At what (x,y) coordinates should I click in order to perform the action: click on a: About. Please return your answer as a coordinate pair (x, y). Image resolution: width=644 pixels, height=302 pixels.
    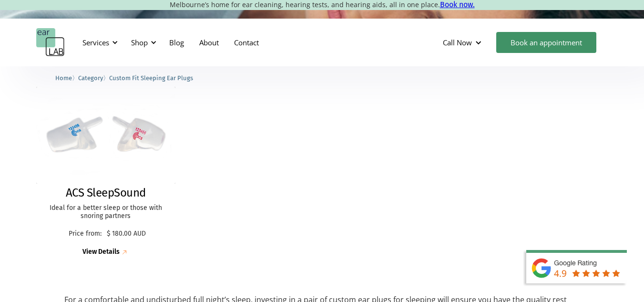
    Looking at the image, I should click on (209, 42).